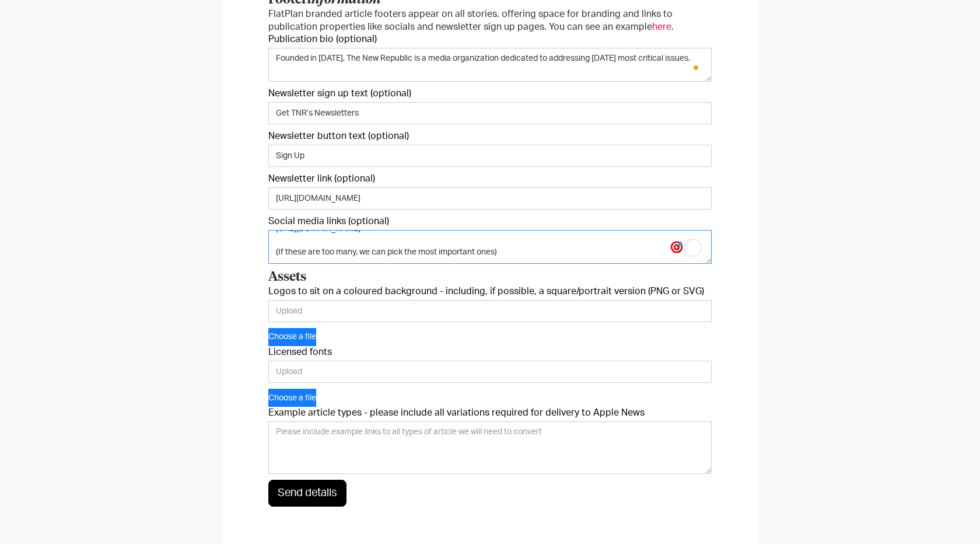 The image size is (980, 544). What do you see at coordinates (490, 155) in the screenshot?
I see `input: eg. Subscribe Today` at bounding box center [490, 155].